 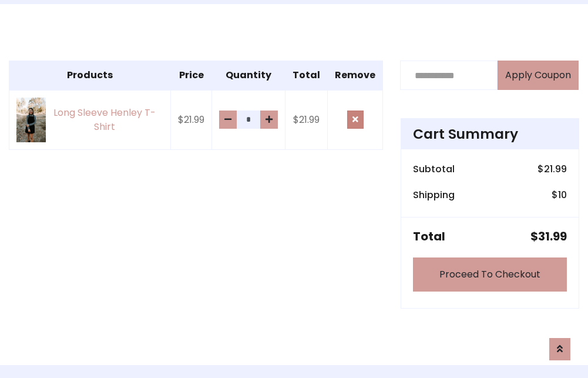 I want to click on th: Total, so click(x=306, y=76).